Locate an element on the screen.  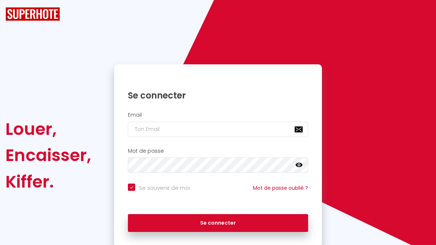
h2: Mot de passe is located at coordinates (218, 151).